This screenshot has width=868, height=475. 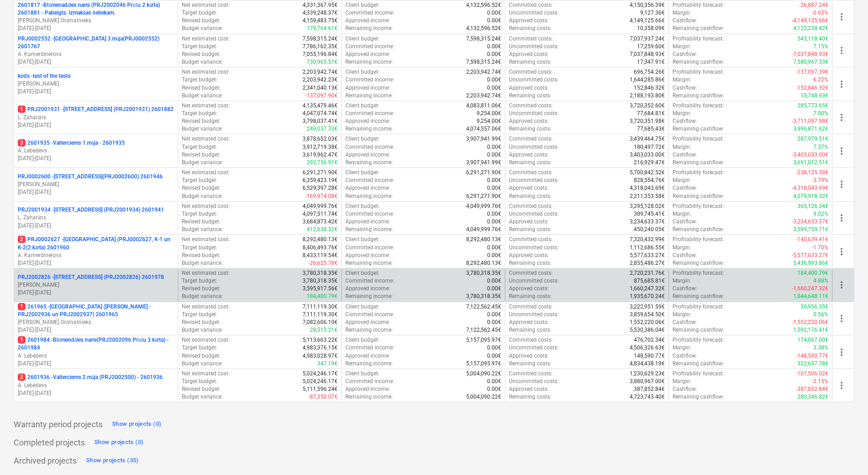 I want to click on div: Show projects (0), so click(x=137, y=425).